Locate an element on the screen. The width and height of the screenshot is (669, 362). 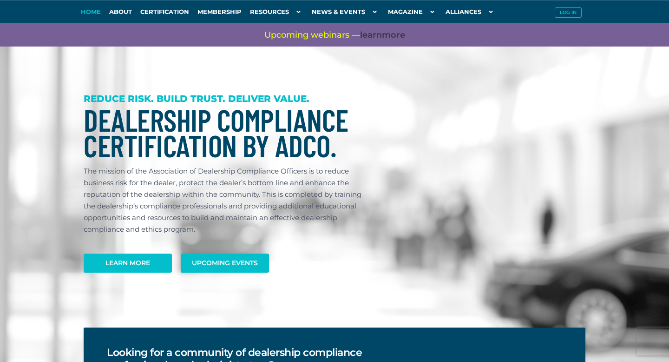
a: Learn More is located at coordinates (128, 263).